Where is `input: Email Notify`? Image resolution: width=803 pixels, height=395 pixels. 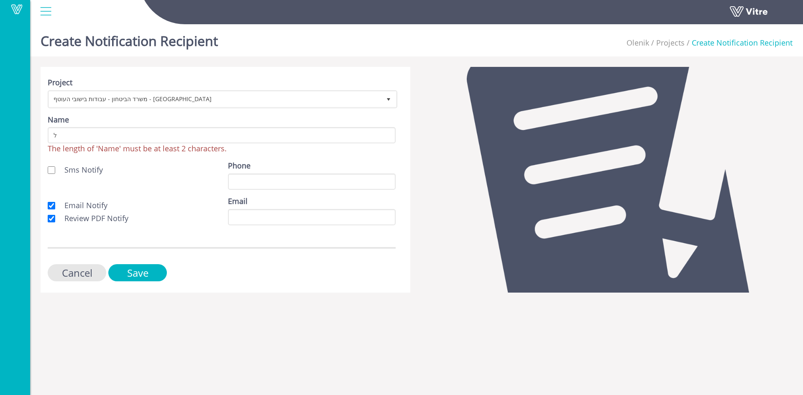 input: Email Notify is located at coordinates (51, 206).